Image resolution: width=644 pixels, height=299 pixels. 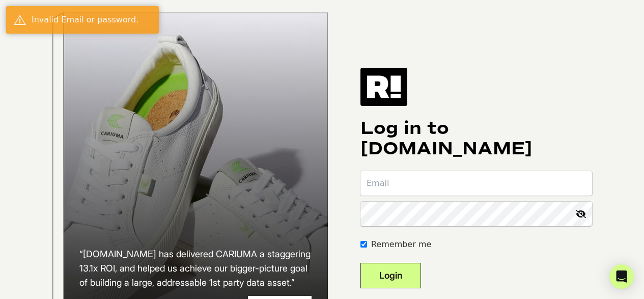 What do you see at coordinates (384, 87) in the screenshot?
I see `img: Retention.com` at bounding box center [384, 87].